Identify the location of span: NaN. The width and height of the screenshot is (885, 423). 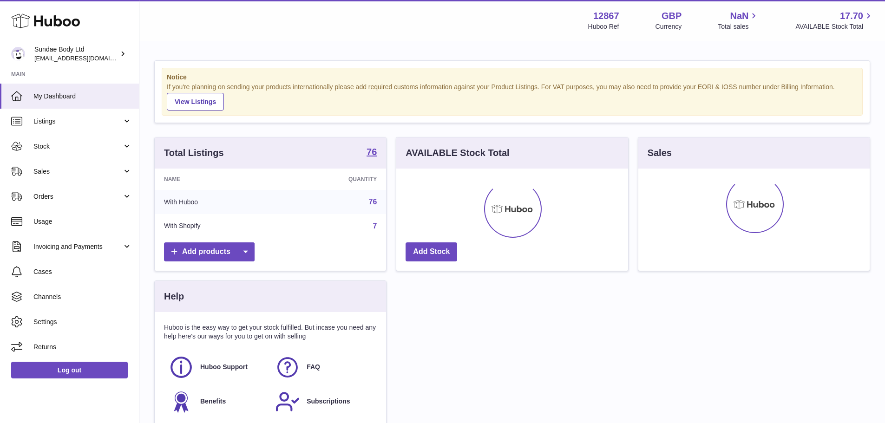
(739, 16).